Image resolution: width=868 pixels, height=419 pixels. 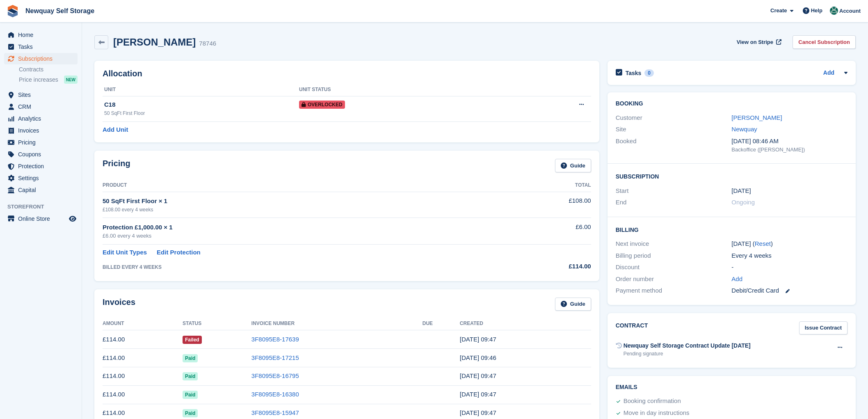 I want to click on th: Product, so click(x=301, y=185).